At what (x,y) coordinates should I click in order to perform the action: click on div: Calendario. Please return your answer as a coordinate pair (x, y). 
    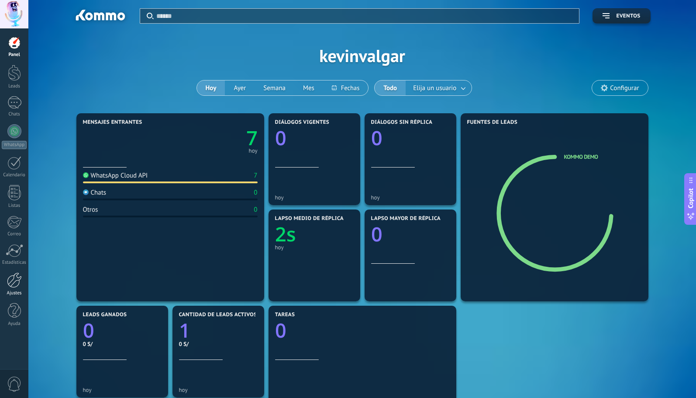
    Looking at the image, I should click on (14, 175).